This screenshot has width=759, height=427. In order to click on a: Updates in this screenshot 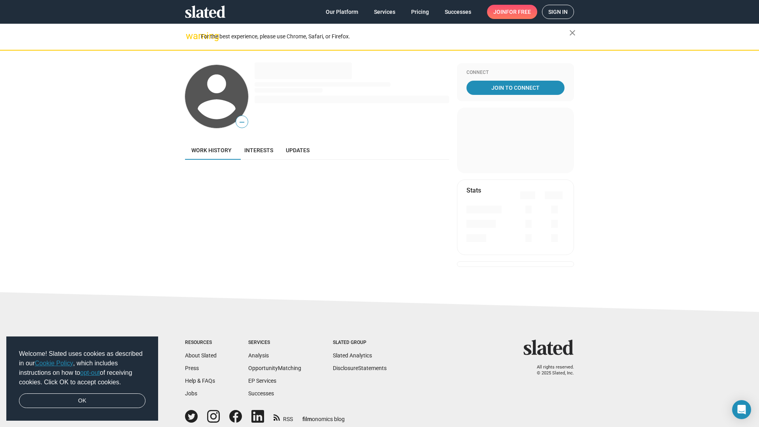, I will do `click(298, 150)`.